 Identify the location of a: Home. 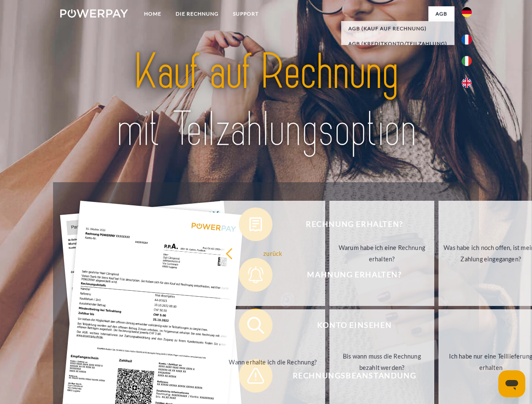
(152, 14).